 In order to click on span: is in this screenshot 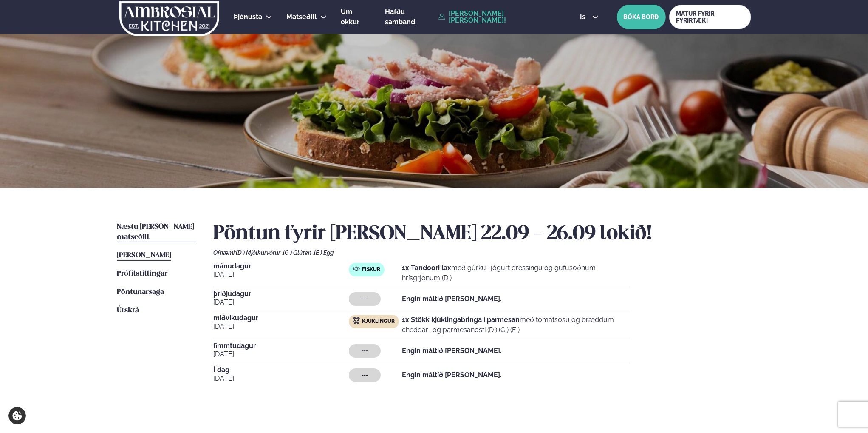, I will do `click(584, 17)`.